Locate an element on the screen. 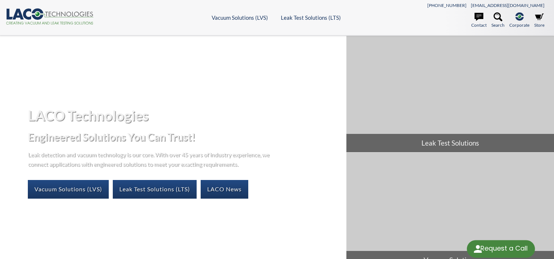 This screenshot has width=554, height=259. span: Corporate is located at coordinates (519, 25).